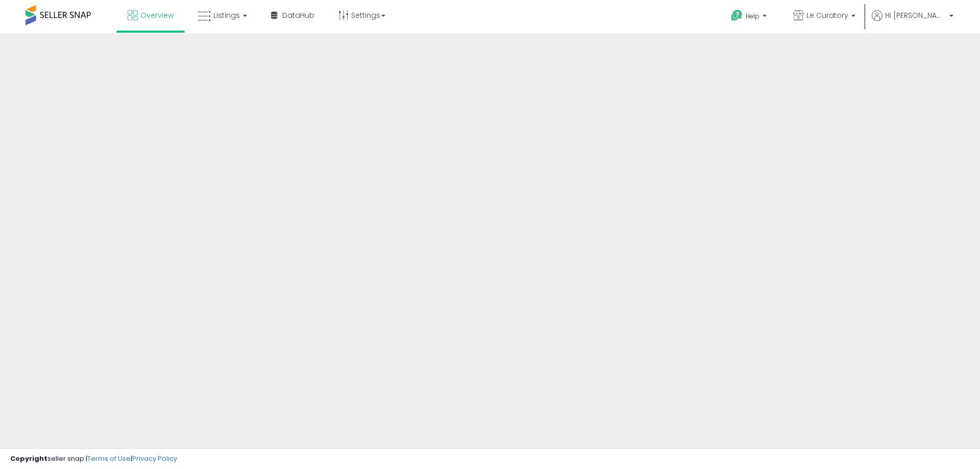  What do you see at coordinates (227, 15) in the screenshot?
I see `span: Listings` at bounding box center [227, 15].